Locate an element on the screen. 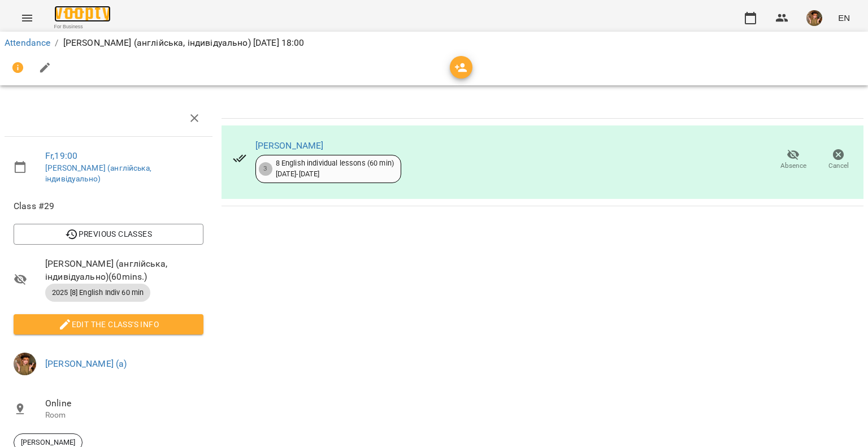 This screenshot has height=447, width=868. span: EN is located at coordinates (844, 18).